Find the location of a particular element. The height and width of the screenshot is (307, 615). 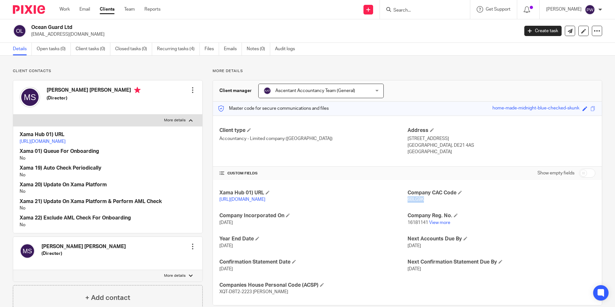

h4: Companies House Personal Code (ACSP) is located at coordinates (313, 285).